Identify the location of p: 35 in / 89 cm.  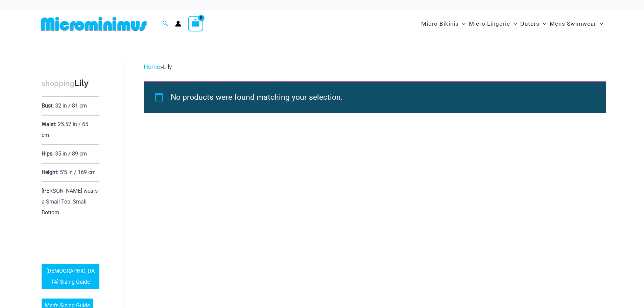
(71, 153).